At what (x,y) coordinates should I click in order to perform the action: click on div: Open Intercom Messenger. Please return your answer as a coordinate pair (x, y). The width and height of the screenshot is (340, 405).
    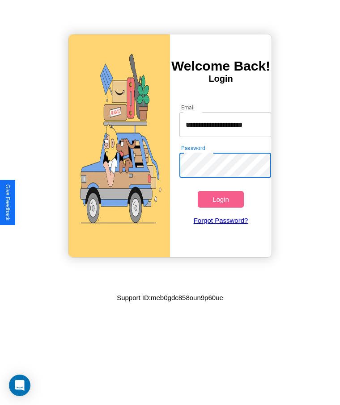
    Looking at the image, I should click on (20, 386).